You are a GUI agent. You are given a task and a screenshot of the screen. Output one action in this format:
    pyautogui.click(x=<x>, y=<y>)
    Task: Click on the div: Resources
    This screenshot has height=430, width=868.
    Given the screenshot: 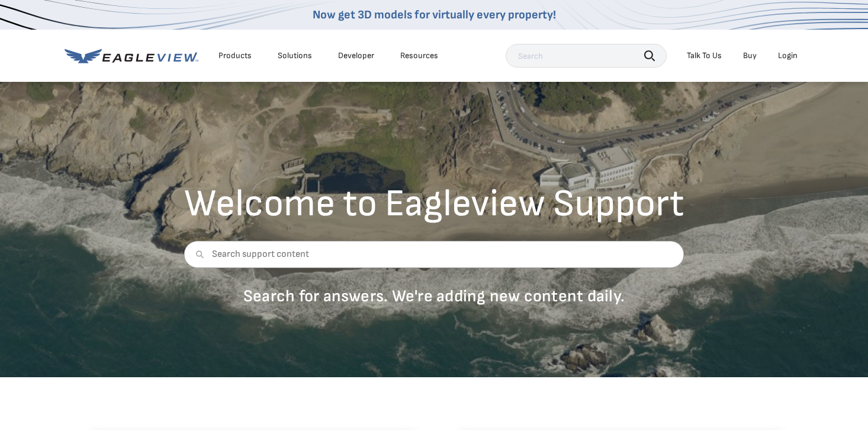 What is the action you would take?
    pyautogui.click(x=419, y=55)
    